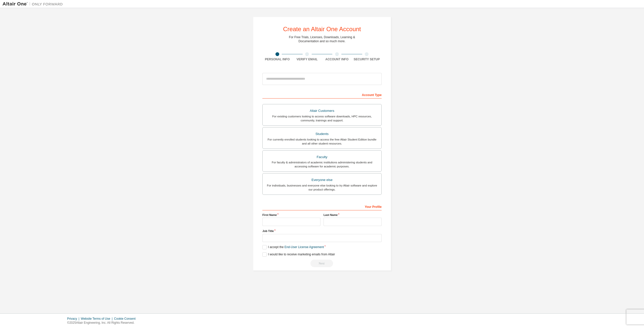 Image resolution: width=644 pixels, height=328 pixels. What do you see at coordinates (74, 319) in the screenshot?
I see `div: Privacy` at bounding box center [74, 319].